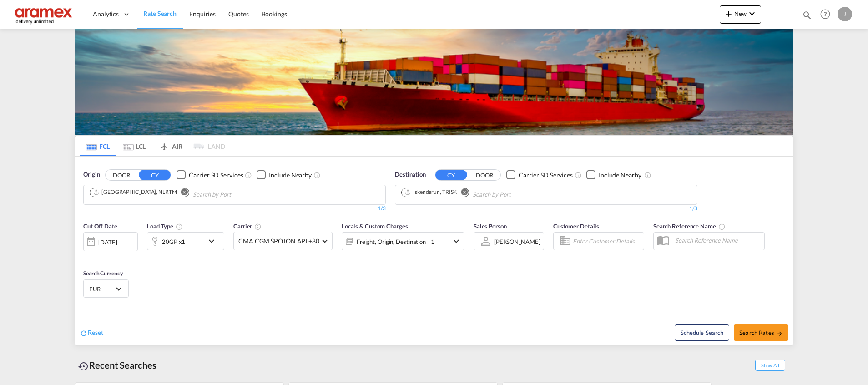 The height and width of the screenshot is (385, 868). What do you see at coordinates (434, 251) in the screenshot?
I see `div: OriginDOOR CY Checkbox No InkUnchecked: Search for CY (Container Yard) services for all selected ...` at bounding box center [434, 251].